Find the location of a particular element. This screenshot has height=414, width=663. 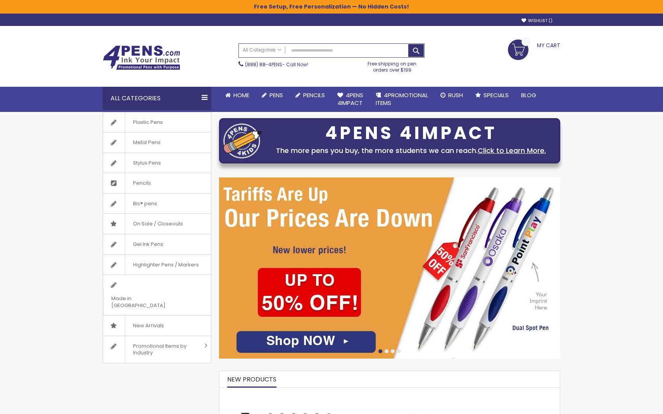

span: Gel Ink Pens is located at coordinates (148, 245).